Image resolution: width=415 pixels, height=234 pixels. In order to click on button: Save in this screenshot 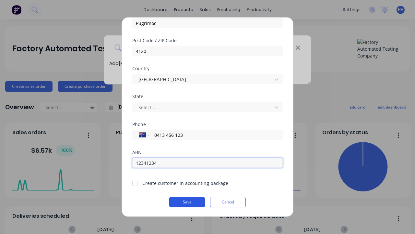, I will do `click(187, 202)`.